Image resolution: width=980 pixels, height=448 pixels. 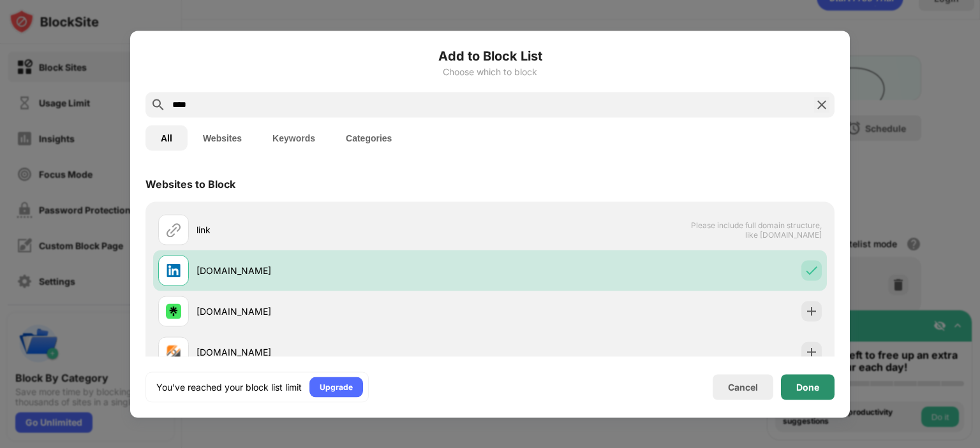 What do you see at coordinates (190, 184) in the screenshot?
I see `div: Websites to Block` at bounding box center [190, 184].